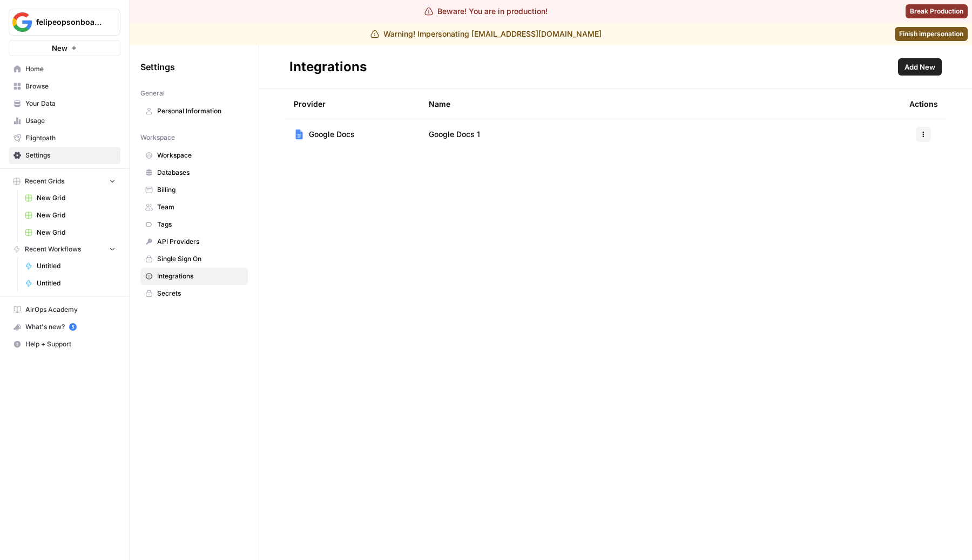 Image resolution: width=972 pixels, height=560 pixels. What do you see at coordinates (64, 345) in the screenshot?
I see `button: Help + Support` at bounding box center [64, 345].